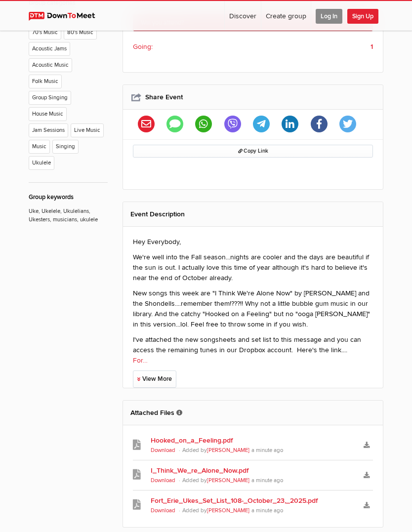 This screenshot has width=412, height=532. I want to click on a: For…, so click(140, 360).